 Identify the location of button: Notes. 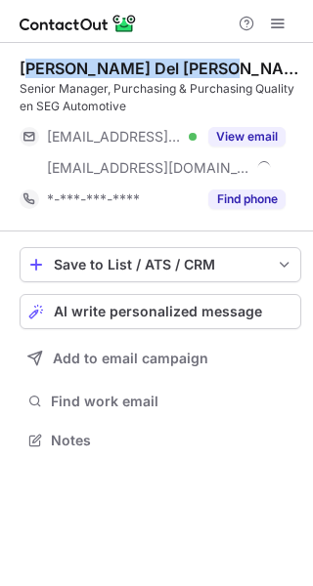
(160, 441).